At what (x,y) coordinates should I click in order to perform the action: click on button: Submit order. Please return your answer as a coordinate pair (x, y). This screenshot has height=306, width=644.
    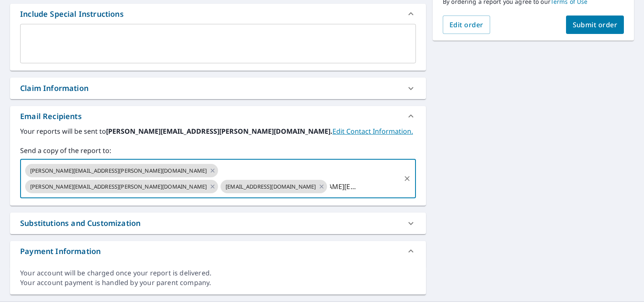
    Looking at the image, I should click on (595, 25).